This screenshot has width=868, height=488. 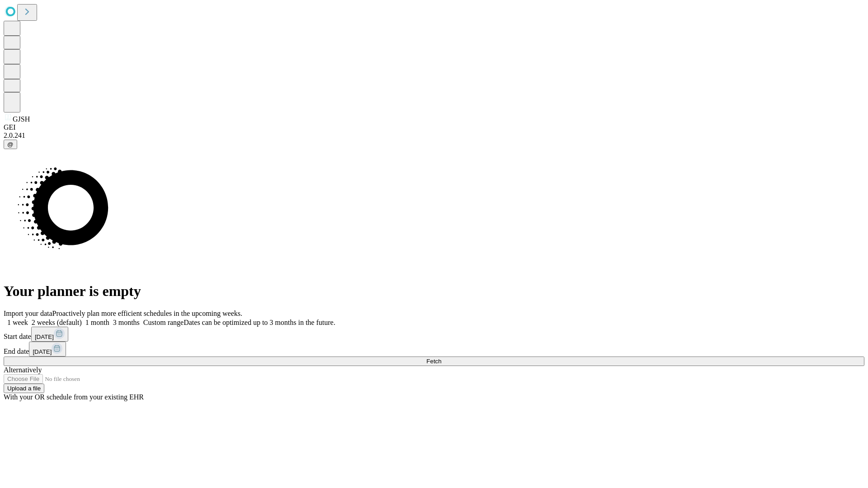 I want to click on div: End date, so click(x=434, y=349).